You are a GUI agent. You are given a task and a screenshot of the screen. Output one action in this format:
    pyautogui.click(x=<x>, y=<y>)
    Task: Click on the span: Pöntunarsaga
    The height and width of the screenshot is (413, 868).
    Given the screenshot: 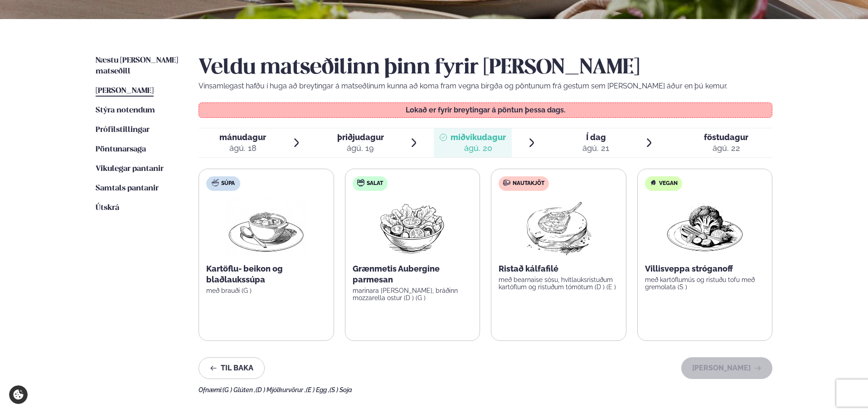 What is the action you would take?
    pyautogui.click(x=121, y=150)
    